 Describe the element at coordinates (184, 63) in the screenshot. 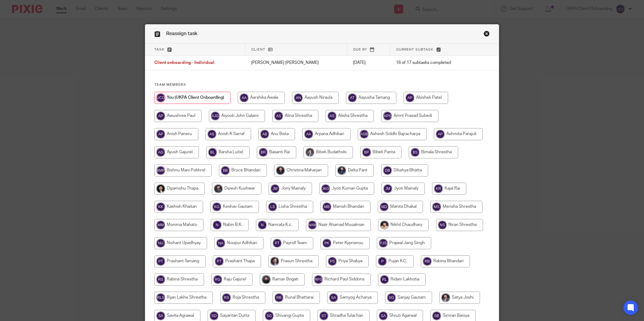

I see `span: Client onboarding - Individual` at that location.